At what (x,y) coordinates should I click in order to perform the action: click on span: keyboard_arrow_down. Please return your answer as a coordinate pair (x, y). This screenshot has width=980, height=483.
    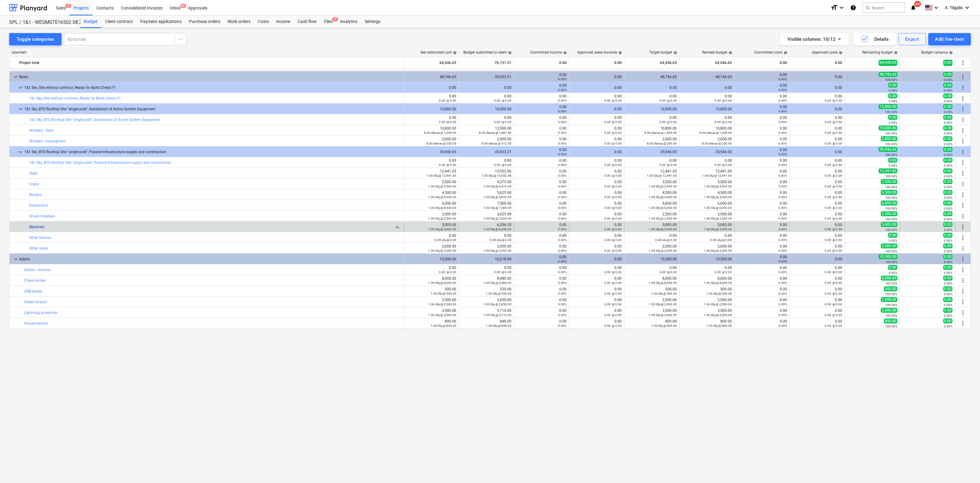
    Looking at the image, I should click on (20, 88).